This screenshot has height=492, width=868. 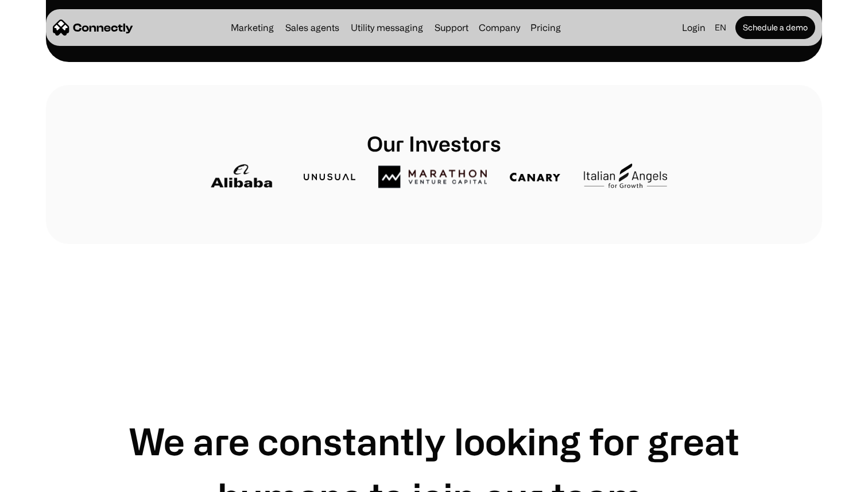 What do you see at coordinates (93, 28) in the screenshot?
I see `a: home` at bounding box center [93, 28].